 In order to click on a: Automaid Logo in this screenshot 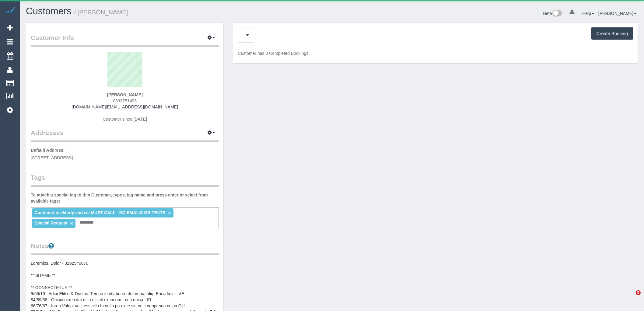, I will do `click(10, 10)`.